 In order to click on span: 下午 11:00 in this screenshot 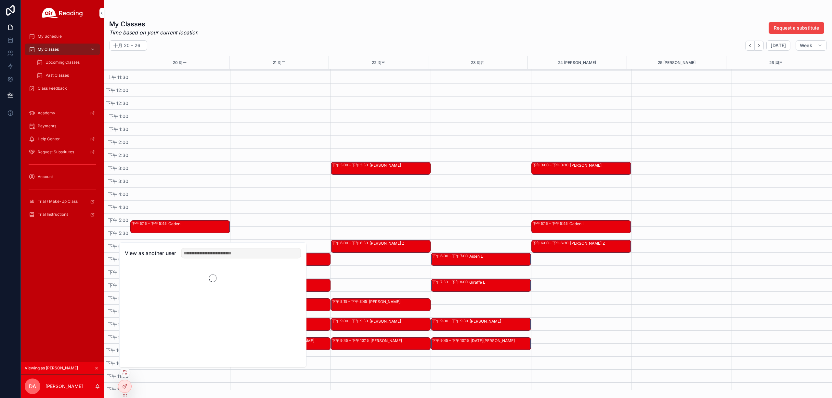, I will do `click(118, 376)`.